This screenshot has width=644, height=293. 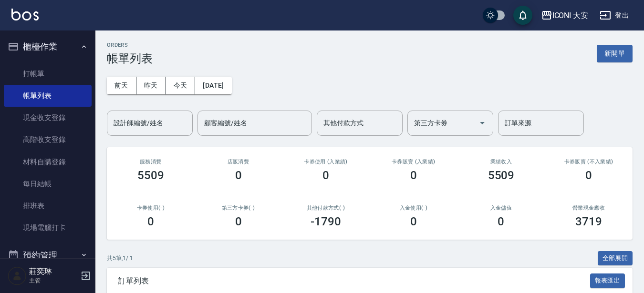 What do you see at coordinates (48, 96) in the screenshot?
I see `a: 帳單列表` at bounding box center [48, 96].